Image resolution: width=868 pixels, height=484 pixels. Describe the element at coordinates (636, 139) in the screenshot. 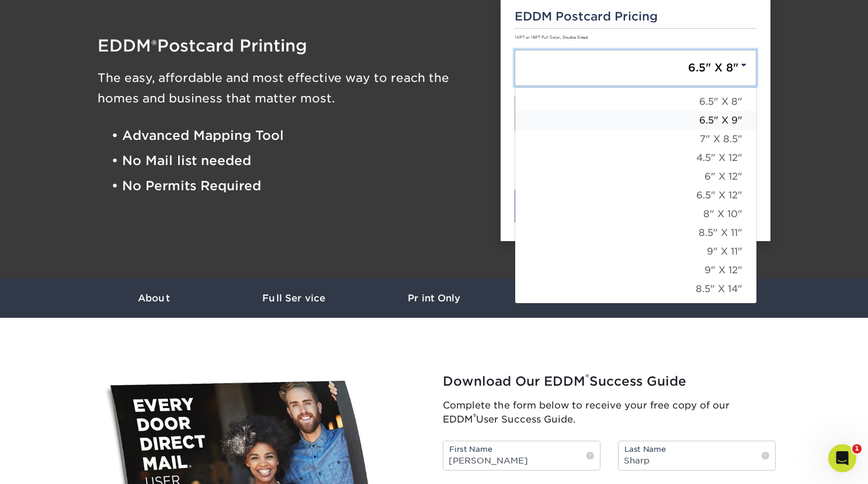

I see `a: 7" X 8.5"` at that location.